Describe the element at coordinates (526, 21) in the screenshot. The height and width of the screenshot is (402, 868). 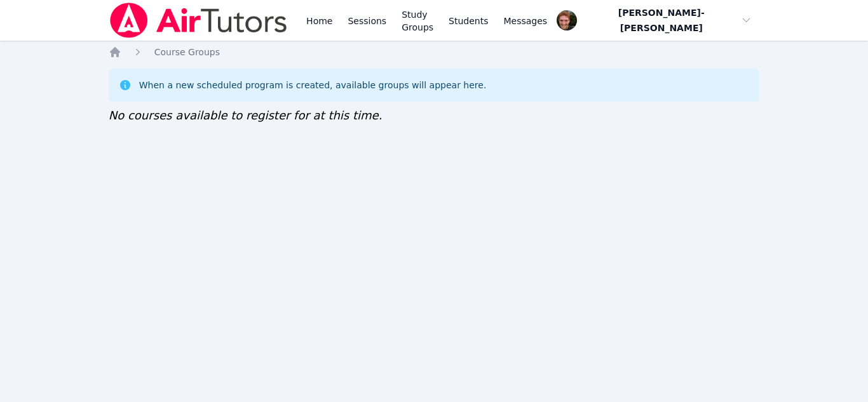
I see `span: Messages` at that location.